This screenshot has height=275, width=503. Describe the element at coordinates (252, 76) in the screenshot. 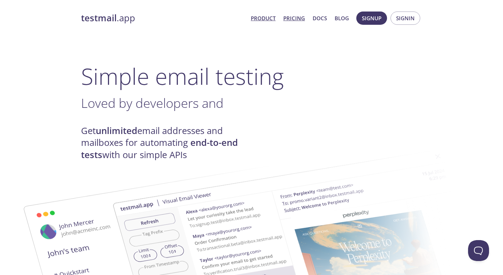

I see `h1: Simple email testing` at that location.